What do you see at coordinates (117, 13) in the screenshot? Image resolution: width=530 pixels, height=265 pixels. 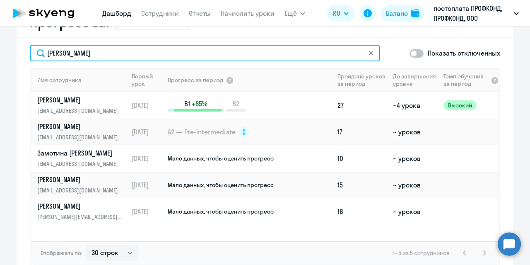 I see `a: Дашборд` at bounding box center [117, 13].